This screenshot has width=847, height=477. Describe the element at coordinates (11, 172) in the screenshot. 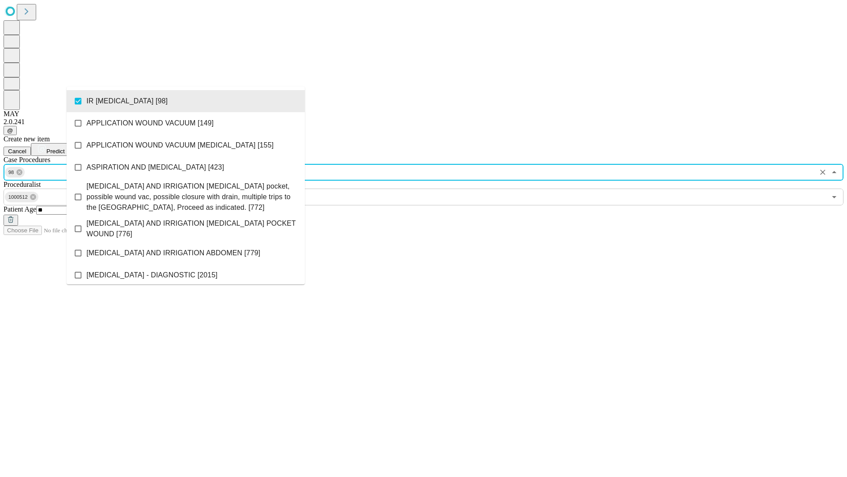

I see `span: 98` at that location.